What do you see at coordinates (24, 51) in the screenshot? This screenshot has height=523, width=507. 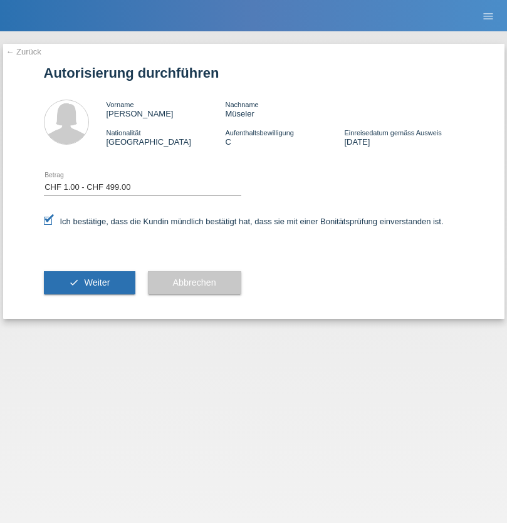 I see `a: ← Zurück` at bounding box center [24, 51].